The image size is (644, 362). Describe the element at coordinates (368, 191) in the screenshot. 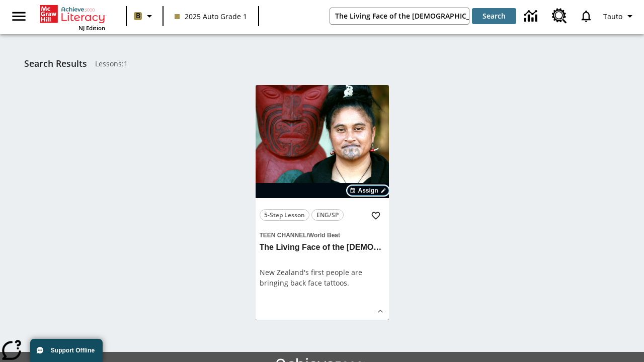

I see `button: Assign Choose Dates` at that location.